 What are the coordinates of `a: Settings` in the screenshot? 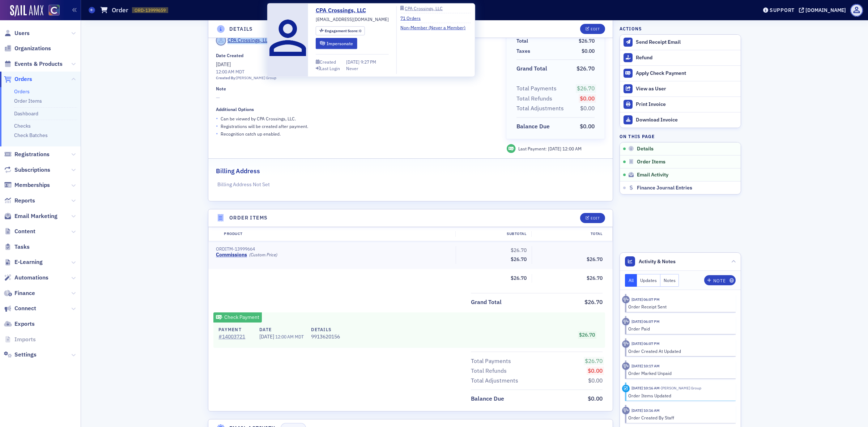 It's located at (21, 355).